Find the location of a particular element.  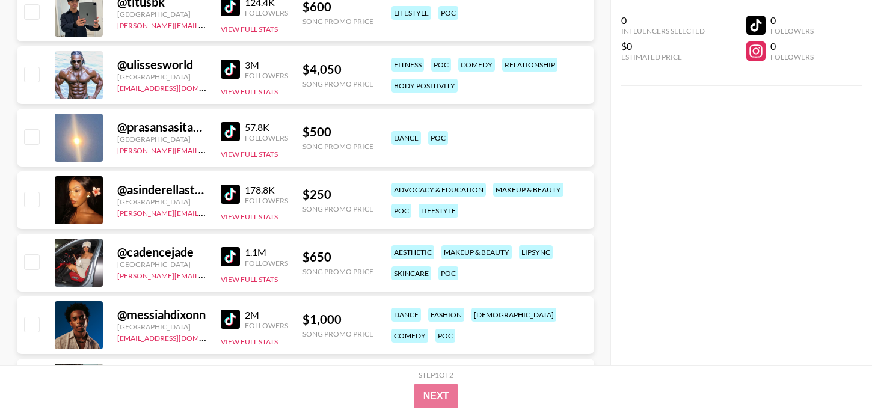

div: 1.1M is located at coordinates (266, 253).